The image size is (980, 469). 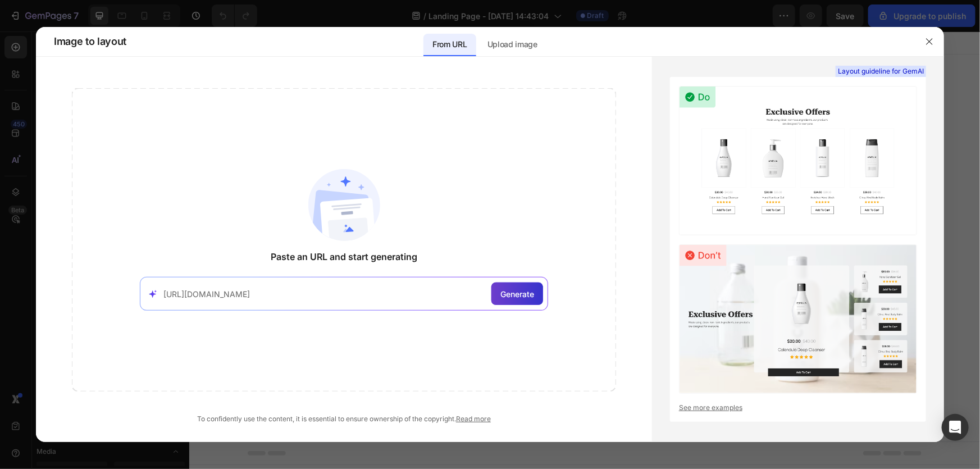 What do you see at coordinates (344, 257) in the screenshot?
I see `span: Paste an URL and start generating` at bounding box center [344, 257].